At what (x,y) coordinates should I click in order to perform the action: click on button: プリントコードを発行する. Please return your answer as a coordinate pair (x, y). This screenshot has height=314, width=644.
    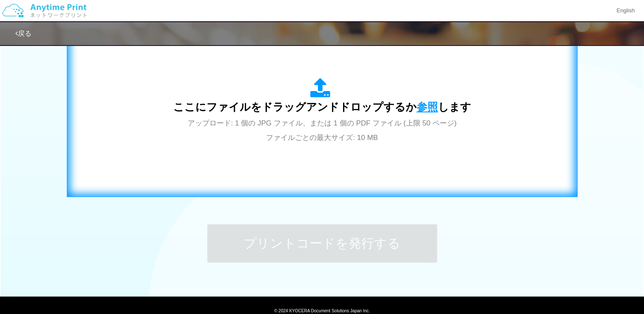
    Looking at the image, I should click on (322, 243).